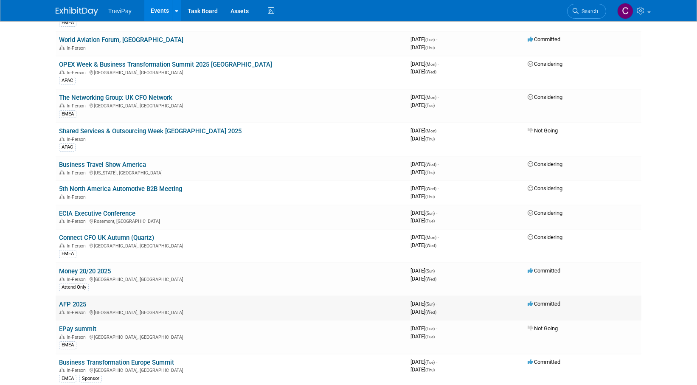 The image size is (697, 385). What do you see at coordinates (115, 98) in the screenshot?
I see `a: The Networking Group: UK CFO Network` at bounding box center [115, 98].